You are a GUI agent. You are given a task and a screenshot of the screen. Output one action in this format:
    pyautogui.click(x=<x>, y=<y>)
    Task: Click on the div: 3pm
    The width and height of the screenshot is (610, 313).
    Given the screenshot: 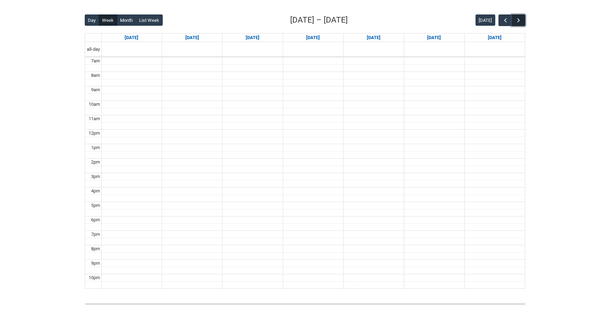 What is the action you would take?
    pyautogui.click(x=95, y=177)
    